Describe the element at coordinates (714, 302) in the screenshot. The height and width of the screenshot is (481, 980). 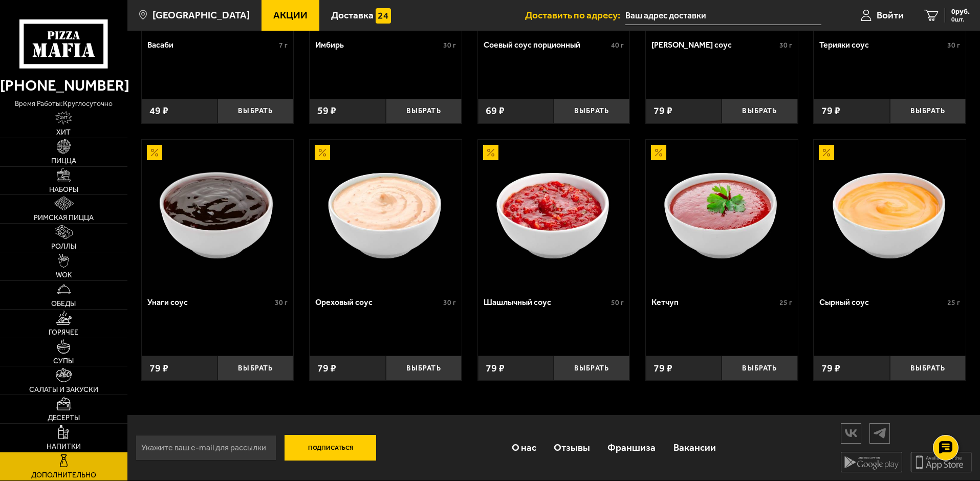
I see `div: Кетчуп` at that location.